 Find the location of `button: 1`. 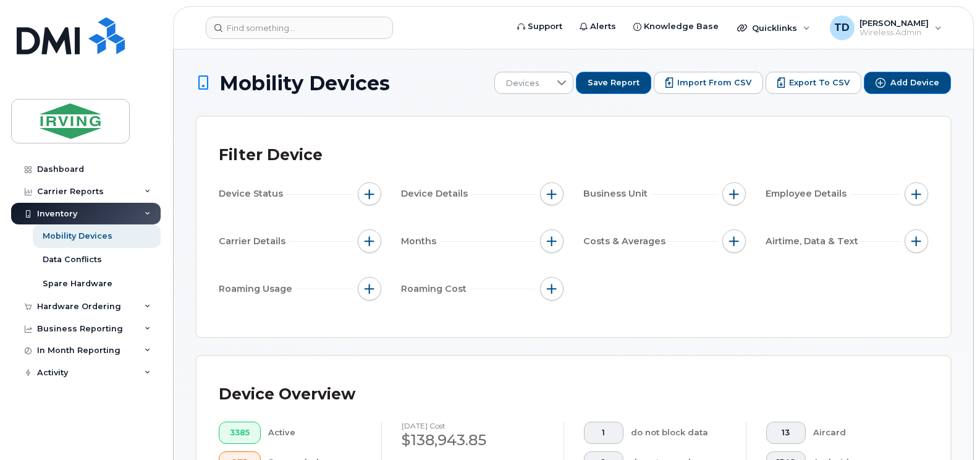

button: 1 is located at coordinates (604, 433).